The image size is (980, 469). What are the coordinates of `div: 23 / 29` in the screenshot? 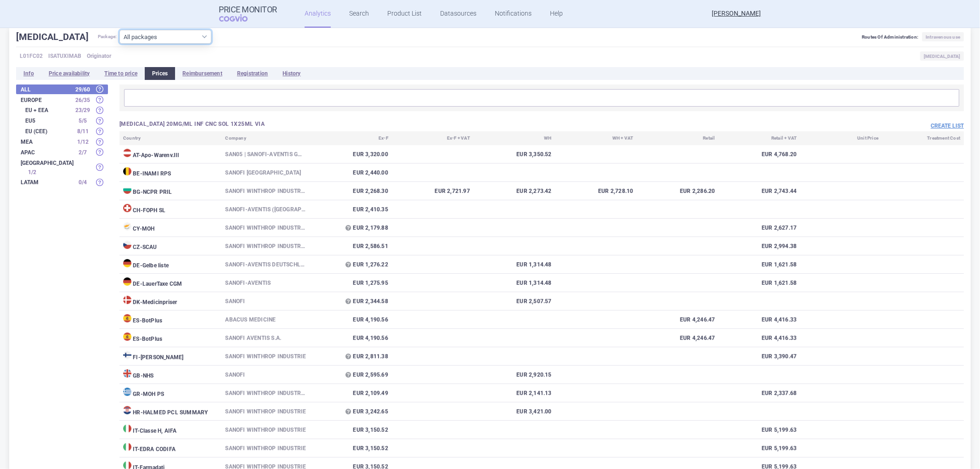 It's located at (83, 111).